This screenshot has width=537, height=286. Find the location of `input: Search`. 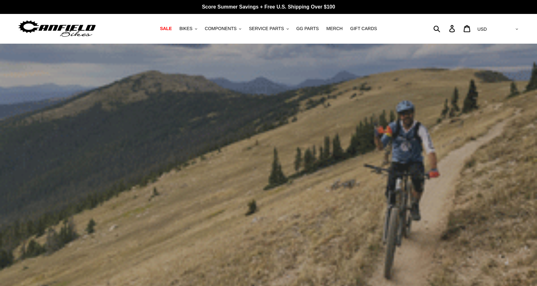

input: Search is located at coordinates (445, 29).